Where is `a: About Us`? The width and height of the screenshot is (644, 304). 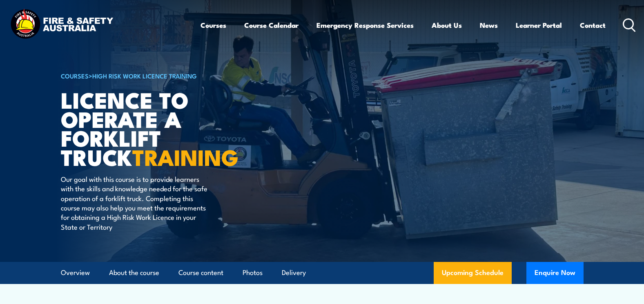 a: About Us is located at coordinates (447, 25).